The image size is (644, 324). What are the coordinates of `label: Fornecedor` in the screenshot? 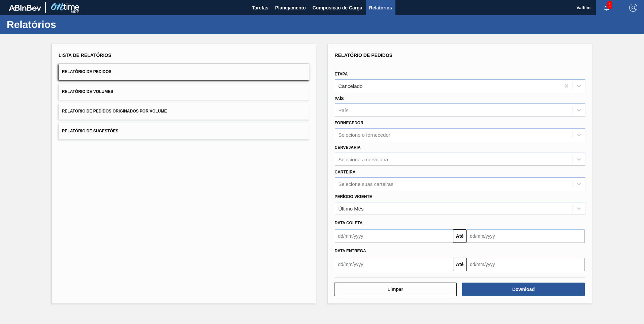 It's located at (349, 123).